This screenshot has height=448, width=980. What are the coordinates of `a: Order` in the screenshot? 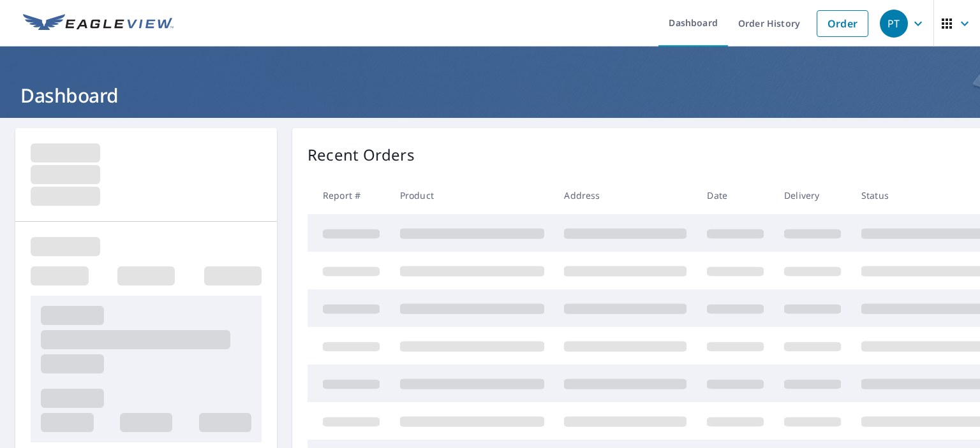 It's located at (842, 23).